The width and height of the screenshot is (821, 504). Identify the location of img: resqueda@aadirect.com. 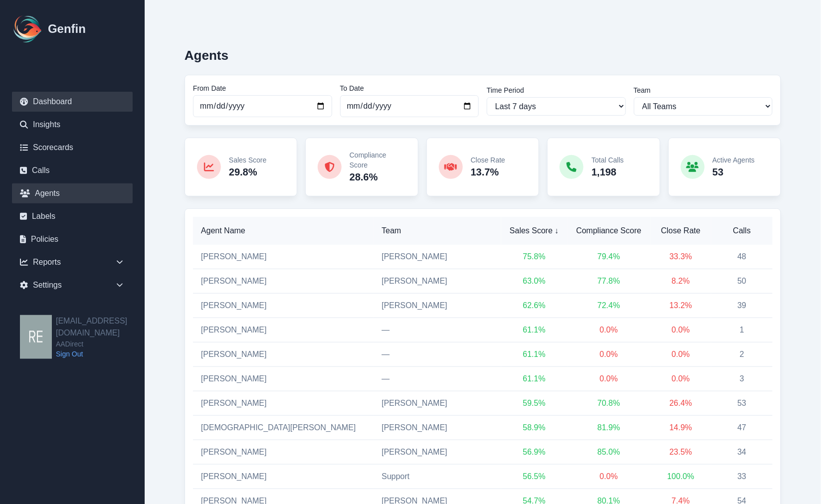
(36, 337).